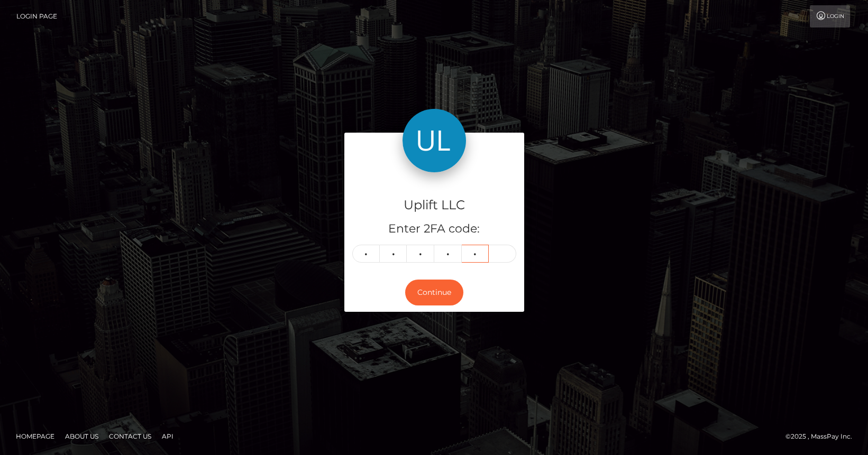  I want to click on a: About Us, so click(81, 436).